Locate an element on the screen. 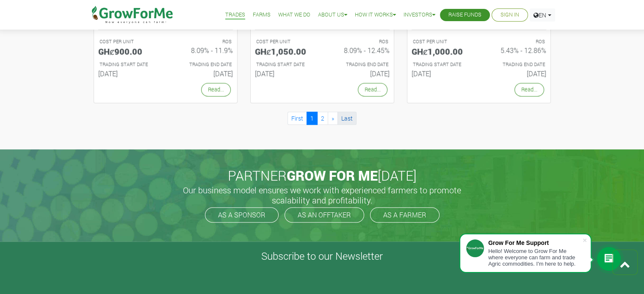 The image size is (644, 294). a: What We Do is located at coordinates (294, 15).